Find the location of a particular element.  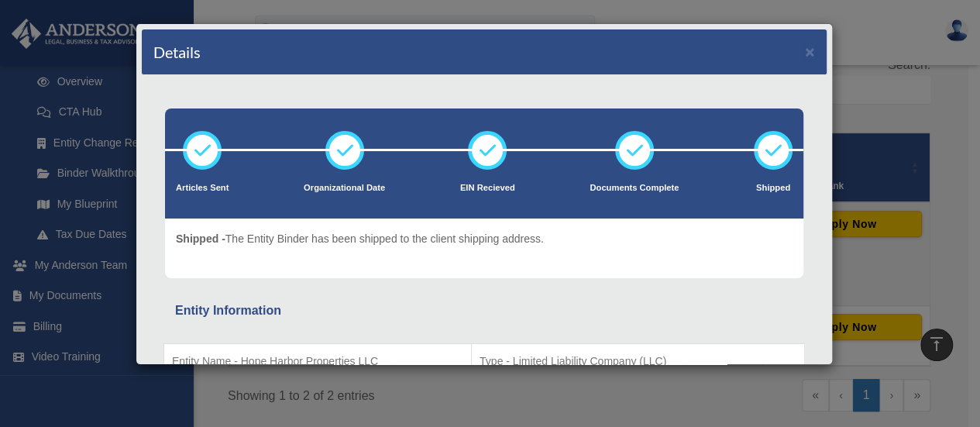

h4: Details is located at coordinates (177, 51).